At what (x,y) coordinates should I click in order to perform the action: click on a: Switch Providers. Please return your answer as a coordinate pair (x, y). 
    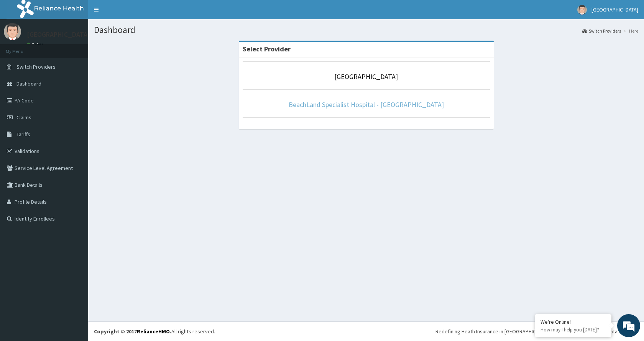
    Looking at the image, I should click on (601, 31).